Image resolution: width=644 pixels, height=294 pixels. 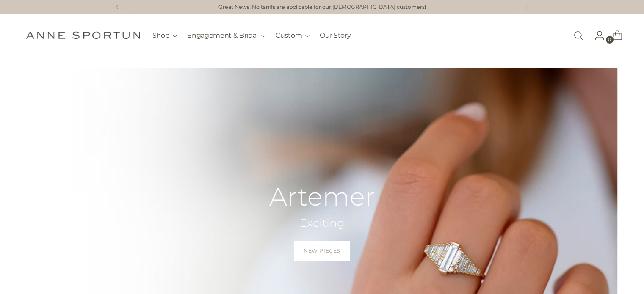 What do you see at coordinates (322, 251) in the screenshot?
I see `a: New Pieces` at bounding box center [322, 251].